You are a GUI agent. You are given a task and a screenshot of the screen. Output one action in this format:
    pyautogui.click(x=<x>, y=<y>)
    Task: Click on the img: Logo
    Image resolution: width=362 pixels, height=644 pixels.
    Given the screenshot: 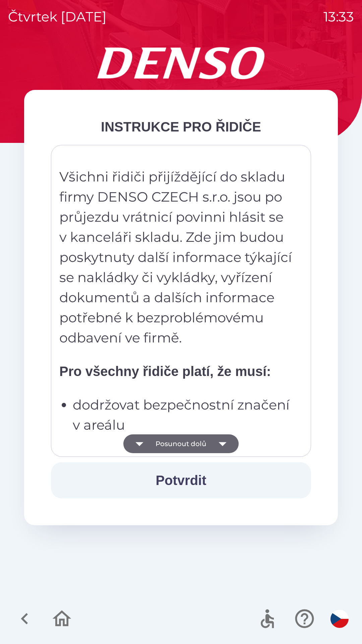 What is the action you would take?
    pyautogui.click(x=181, y=63)
    